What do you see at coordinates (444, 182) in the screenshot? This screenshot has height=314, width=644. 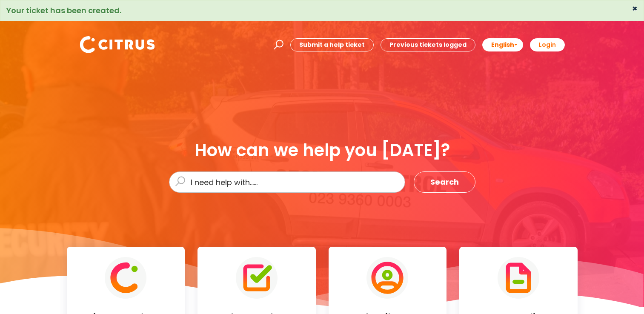 I see `span: Search` at bounding box center [444, 182].